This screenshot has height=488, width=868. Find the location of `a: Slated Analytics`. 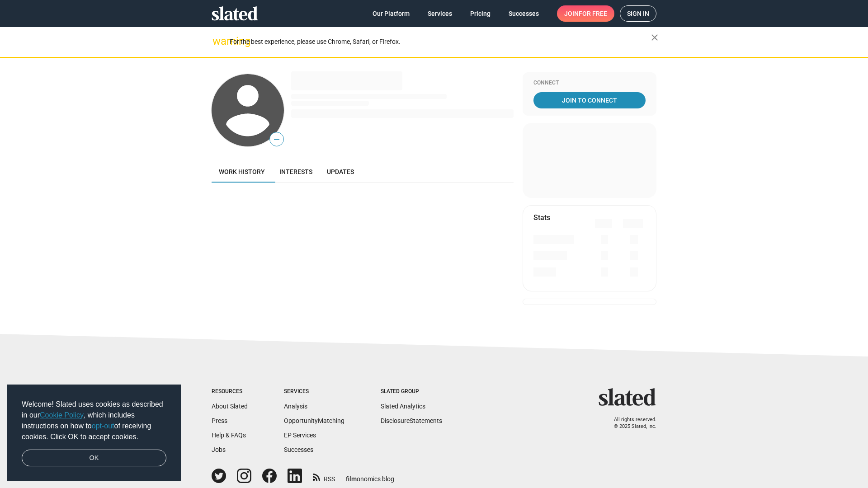

a: Slated Analytics is located at coordinates (403, 406).